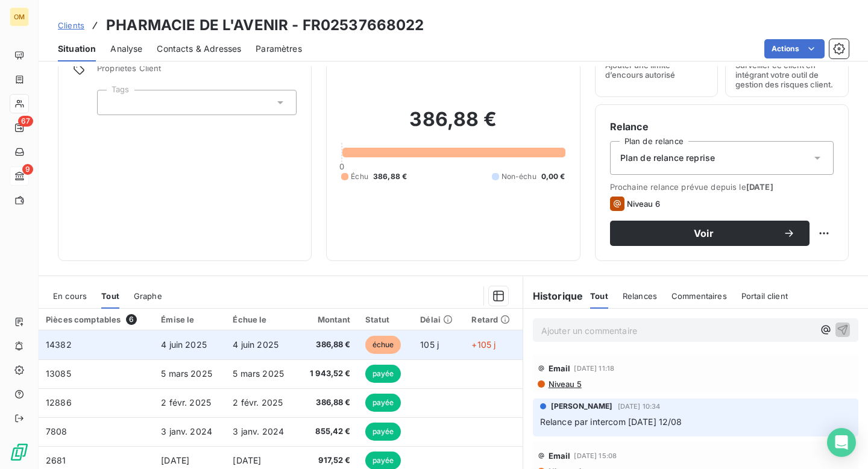 This screenshot has width=868, height=469. Describe the element at coordinates (279, 49) in the screenshot. I see `span: Paramètres` at that location.